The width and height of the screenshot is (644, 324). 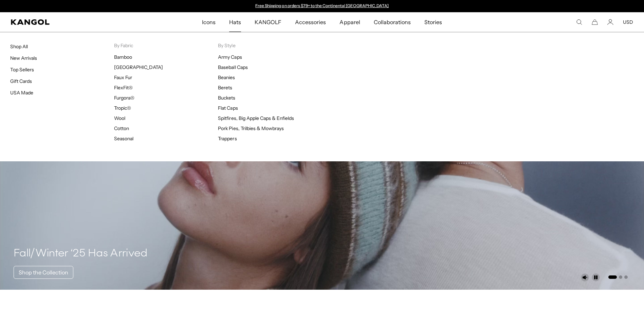 What do you see at coordinates (322, 6) in the screenshot?
I see `div: Announcement` at bounding box center [322, 6].